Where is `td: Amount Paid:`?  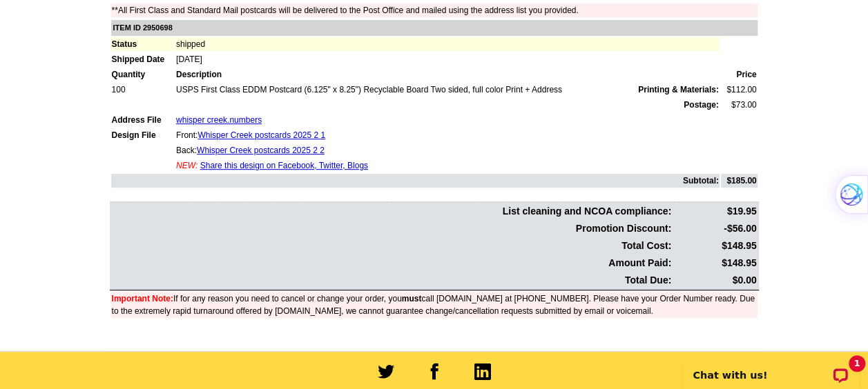 td: Amount Paid: is located at coordinates (391, 263).